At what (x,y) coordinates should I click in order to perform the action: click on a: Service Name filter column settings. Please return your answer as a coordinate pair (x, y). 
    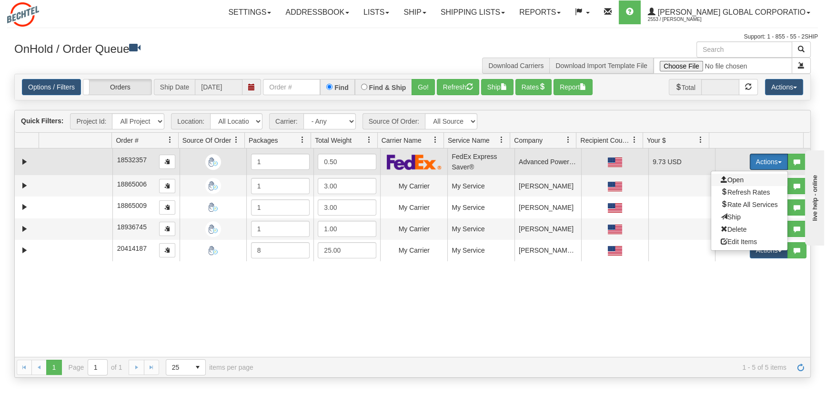
    Looking at the image, I should click on (501, 140).